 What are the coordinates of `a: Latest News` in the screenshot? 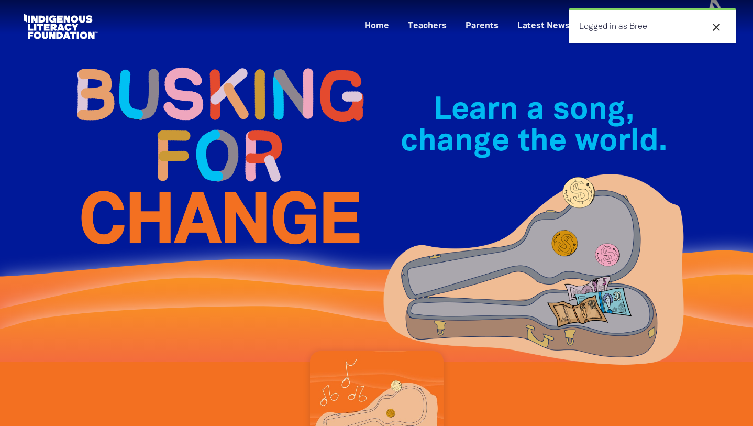 It's located at (544, 26).